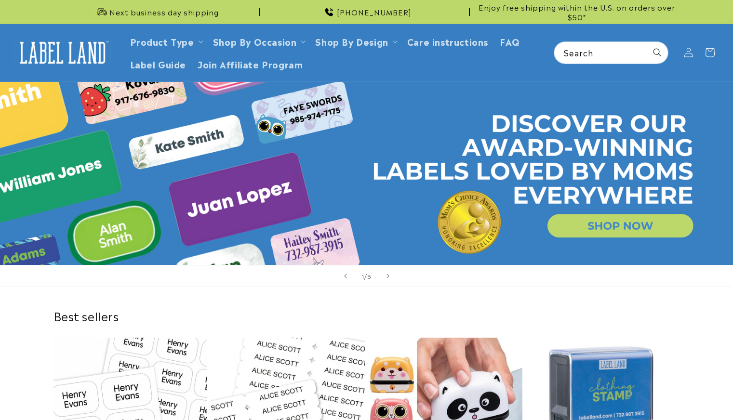  Describe the element at coordinates (250, 64) in the screenshot. I see `span: Join Affiliate Program` at that location.